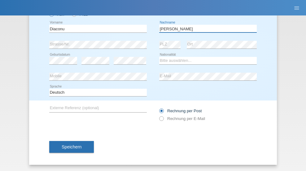 This screenshot has width=306, height=171. I want to click on input: Rechnung per Post, so click(161, 112).